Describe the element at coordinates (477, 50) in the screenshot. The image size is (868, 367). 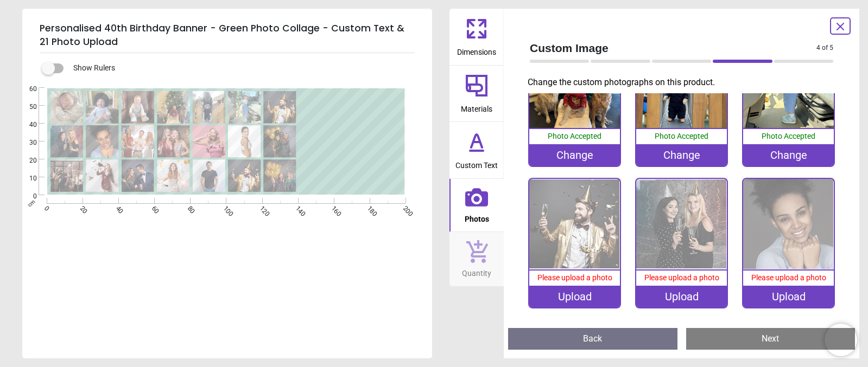
I see `span: Dimensions` at that location.